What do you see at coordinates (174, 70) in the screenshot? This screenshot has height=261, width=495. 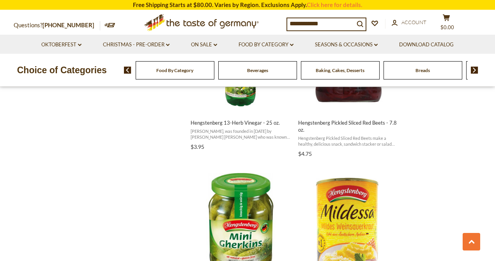 I see `span: Food By Category` at bounding box center [174, 70].